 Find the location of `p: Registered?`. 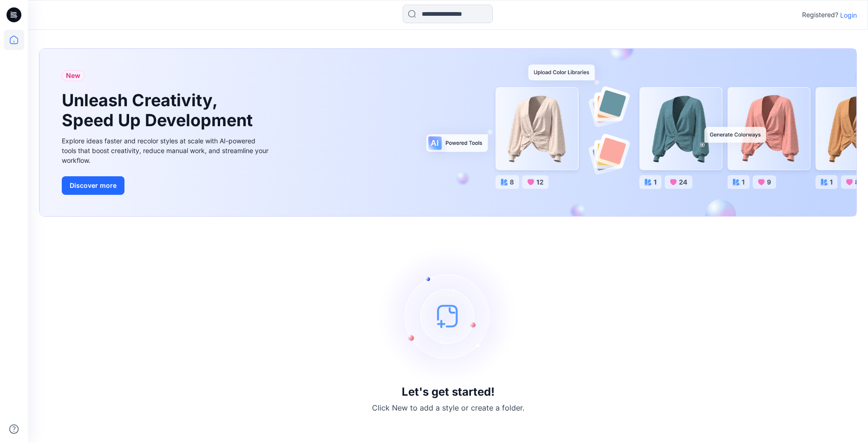

p: Registered? is located at coordinates (820, 15).